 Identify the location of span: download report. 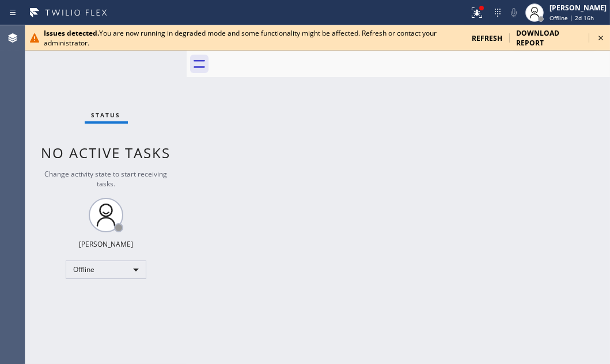
(549, 38).